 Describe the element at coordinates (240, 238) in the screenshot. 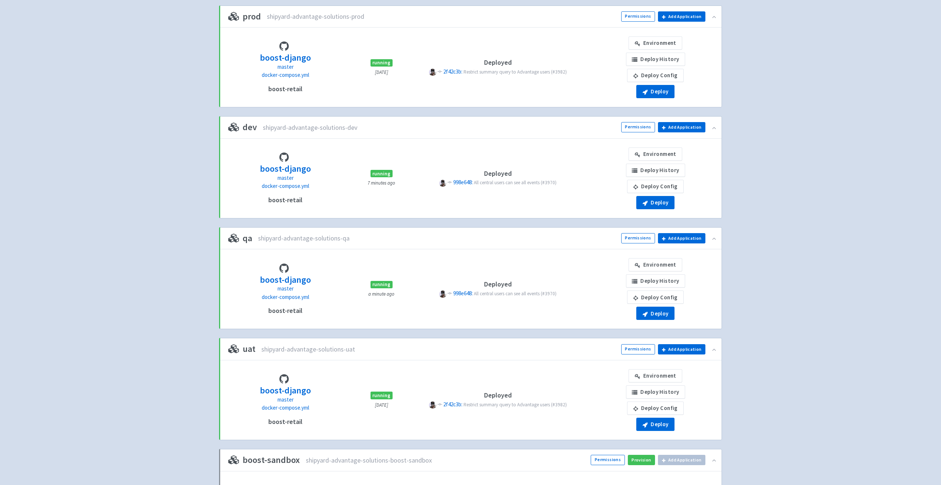

I see `h3: qa` at that location.